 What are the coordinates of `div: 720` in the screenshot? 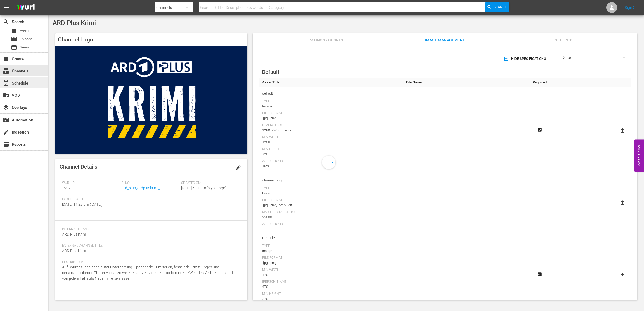 It's located at (331, 154).